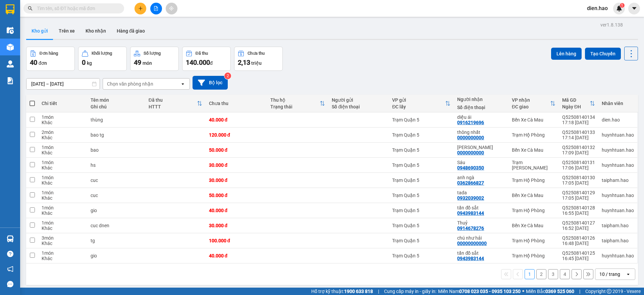 The width and height of the screenshot is (644, 295). What do you see at coordinates (565, 274) in the screenshot?
I see `button: 4` at bounding box center [565, 274].